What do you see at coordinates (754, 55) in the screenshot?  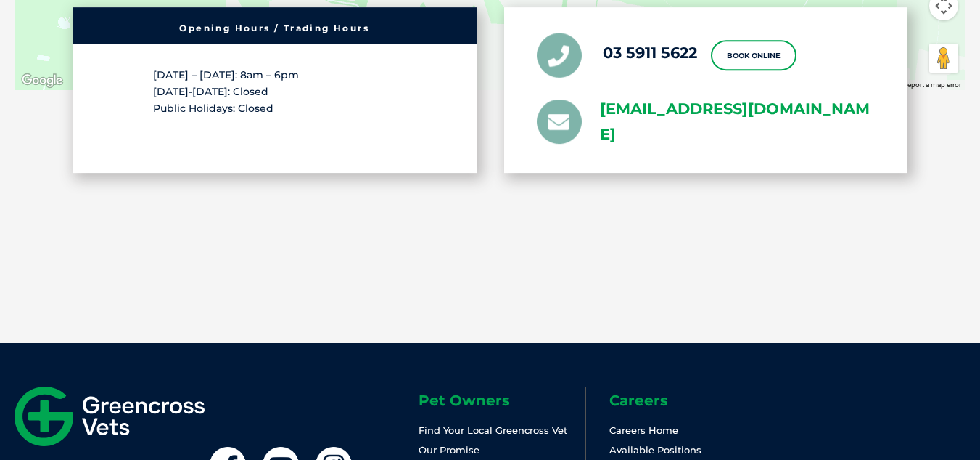 I see `a: Book Online` at bounding box center [754, 55].